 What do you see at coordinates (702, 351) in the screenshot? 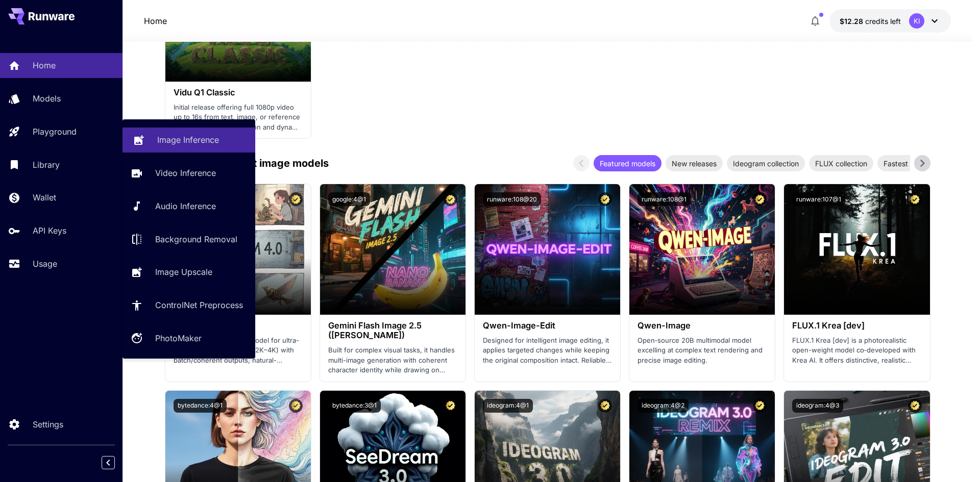
I see `p: Open‑source 20B multimodal model excelling at complex text rendering and precise image editing.` at bounding box center [702, 351].